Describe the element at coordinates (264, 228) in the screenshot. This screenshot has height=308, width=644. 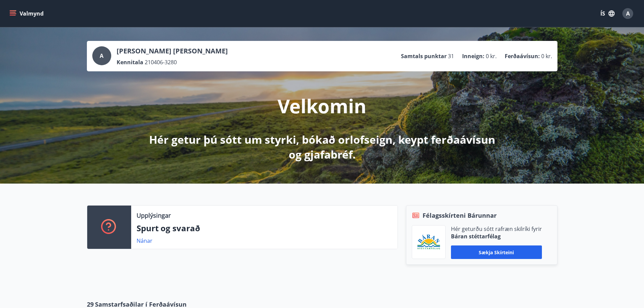
I see `p: Spurt og svarað` at that location.